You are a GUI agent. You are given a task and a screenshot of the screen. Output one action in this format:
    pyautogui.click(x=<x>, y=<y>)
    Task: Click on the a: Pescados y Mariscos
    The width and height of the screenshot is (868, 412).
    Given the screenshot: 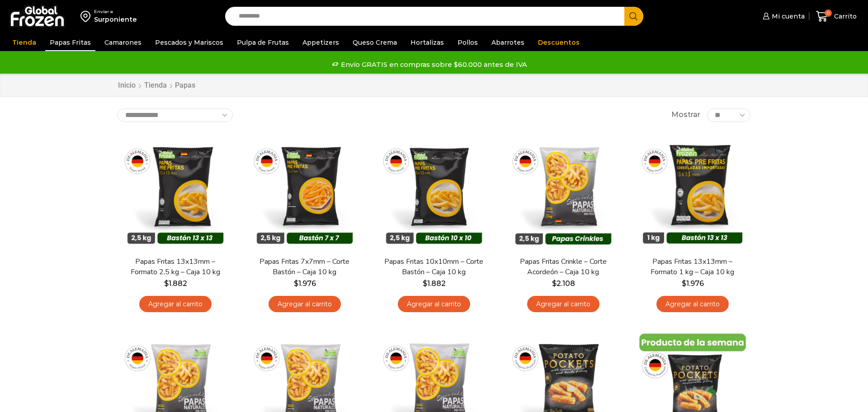 What is the action you would take?
    pyautogui.click(x=189, y=42)
    